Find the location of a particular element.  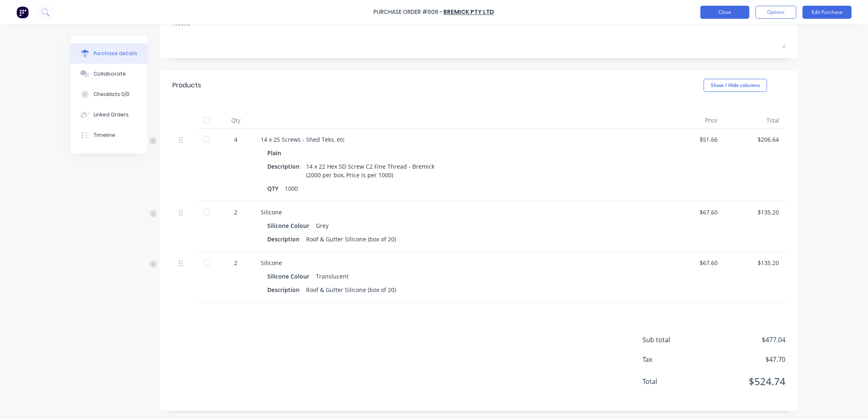

div: 14 x 22 Hex SD Screw C2 Fine Thread - Bremick (2000 per box, Price is per 1000) is located at coordinates (371, 171).